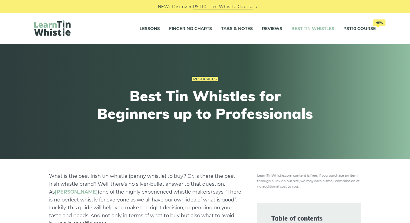 The image size is (410, 223). I want to click on a: Tabs & Notes, so click(237, 29).